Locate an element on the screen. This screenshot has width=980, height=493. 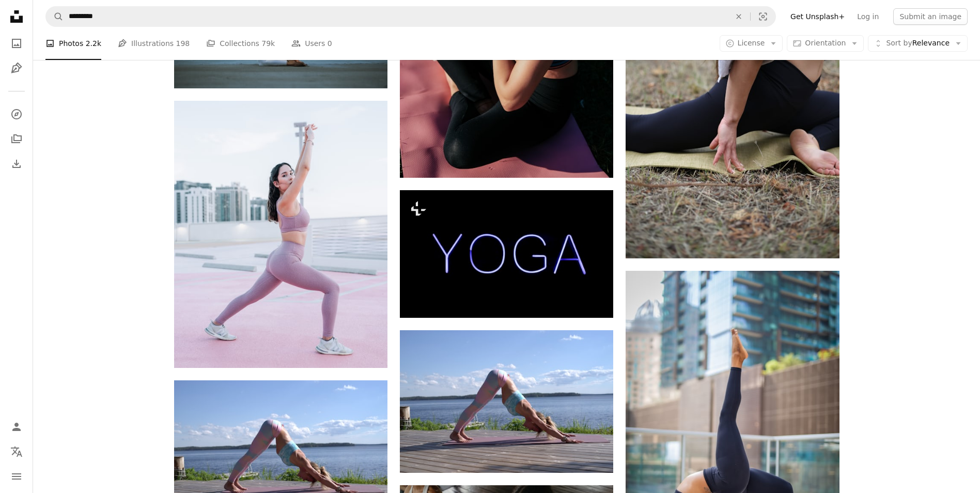
span: 0 is located at coordinates (329, 44).